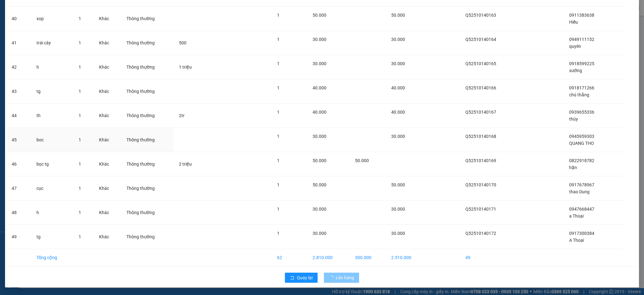  Describe the element at coordinates (185, 164) in the screenshot. I see `span: 2 triệu` at that location.